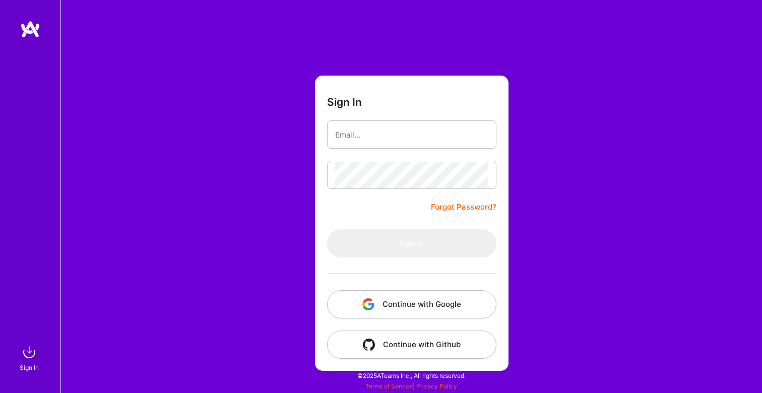 The width and height of the screenshot is (762, 393). Describe the element at coordinates (436, 386) in the screenshot. I see `a: Privacy Policy` at that location.